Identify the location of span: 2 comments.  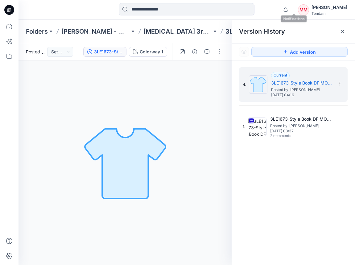
(292, 136).